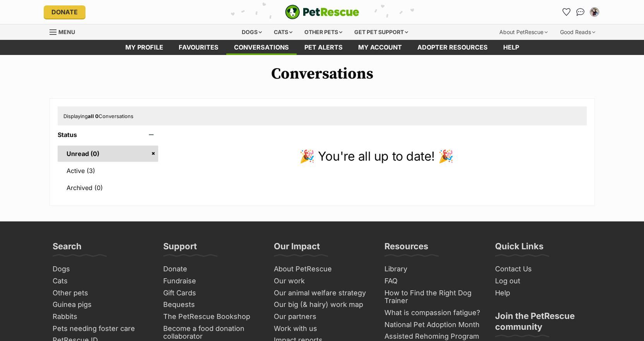 The height and width of the screenshot is (341, 644). Describe the element at coordinates (65, 32) in the screenshot. I see `a: Menu` at that location.